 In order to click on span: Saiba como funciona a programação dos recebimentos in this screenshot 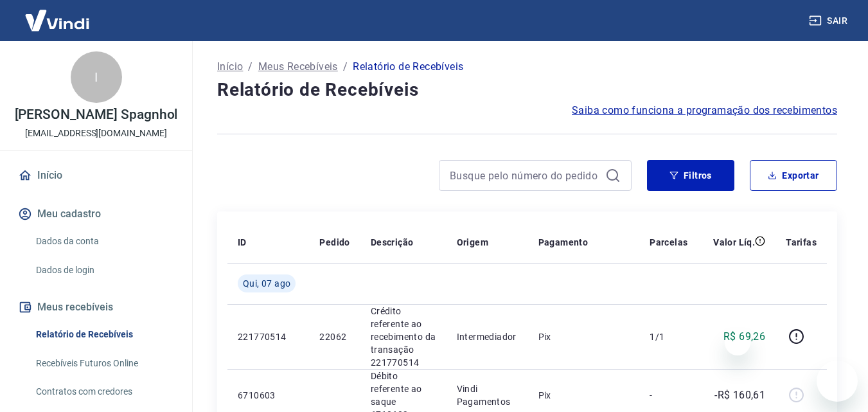, I will do `click(704, 111)`.